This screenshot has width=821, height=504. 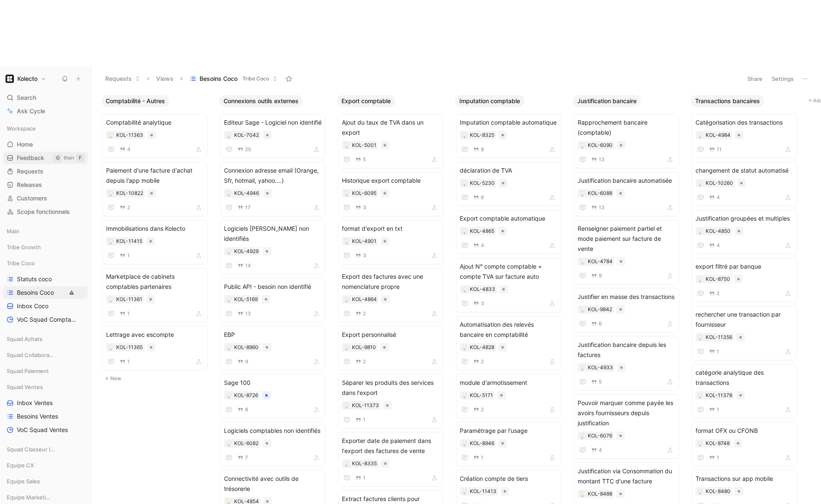 What do you see at coordinates (626, 128) in the screenshot?
I see `span: Rapprochement bancaire (comptable)` at bounding box center [626, 128].